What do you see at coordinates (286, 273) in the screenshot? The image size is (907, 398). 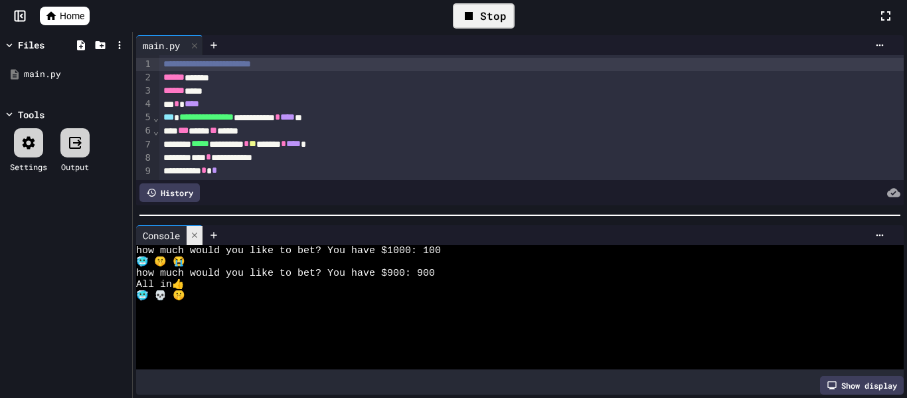 I see `span: how much would you like to bet? You have $900: 900` at bounding box center [286, 273].